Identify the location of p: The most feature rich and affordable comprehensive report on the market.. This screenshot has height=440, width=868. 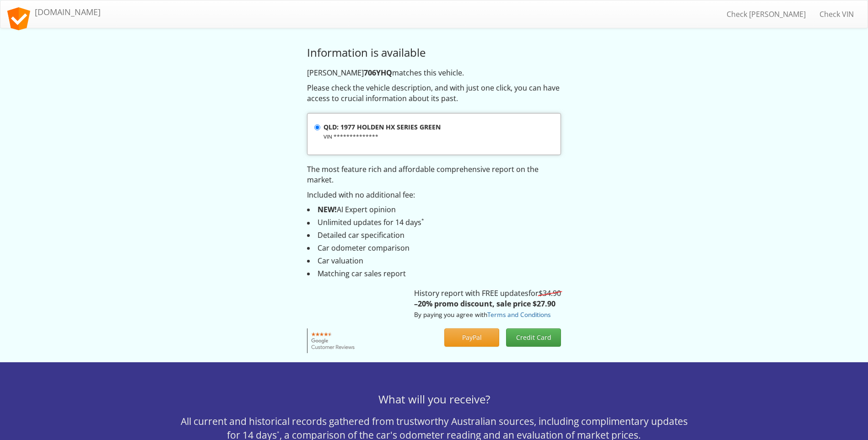
(434, 175).